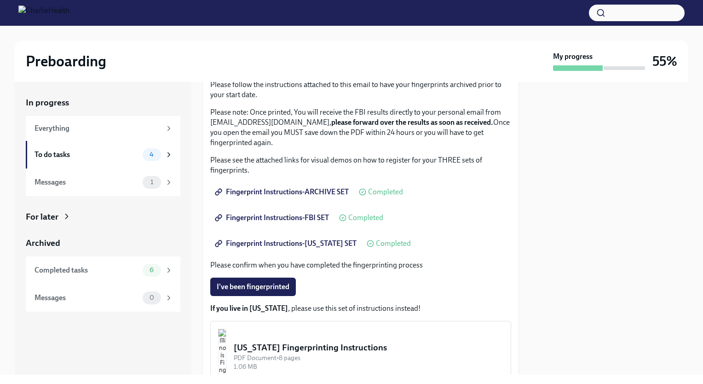 The height and width of the screenshot is (384, 703). What do you see at coordinates (361, 90) in the screenshot?
I see `p: Please follow the instructions attached to this email to have your fingerprints archived prior to...` at bounding box center [361, 90].